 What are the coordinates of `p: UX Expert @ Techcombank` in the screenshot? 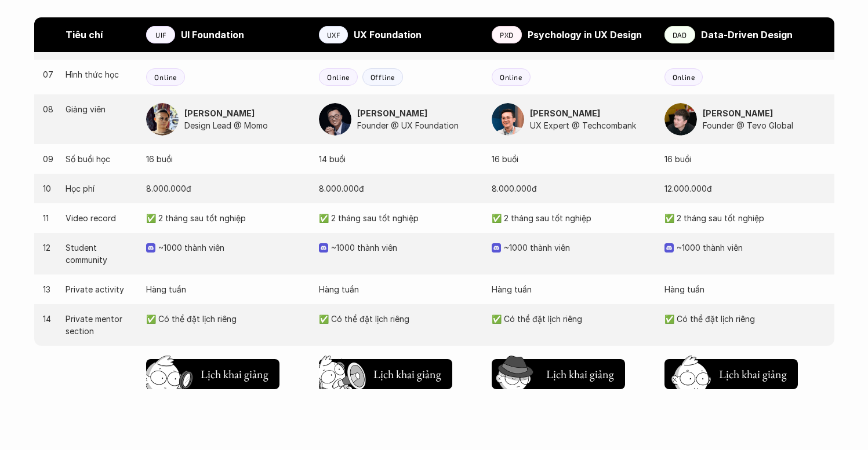 It's located at (592, 125).